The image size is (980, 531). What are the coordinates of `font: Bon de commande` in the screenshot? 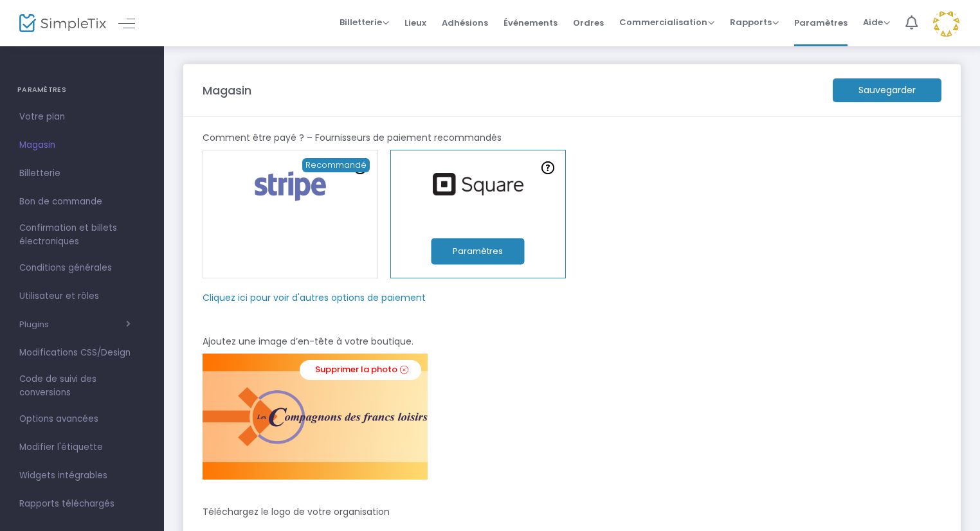 It's located at (60, 201).